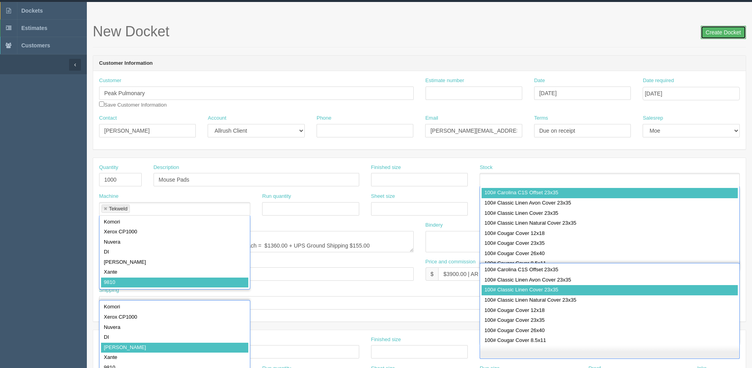 The height and width of the screenshot is (368, 752). What do you see at coordinates (34, 28) in the screenshot?
I see `span: Estimates` at bounding box center [34, 28].